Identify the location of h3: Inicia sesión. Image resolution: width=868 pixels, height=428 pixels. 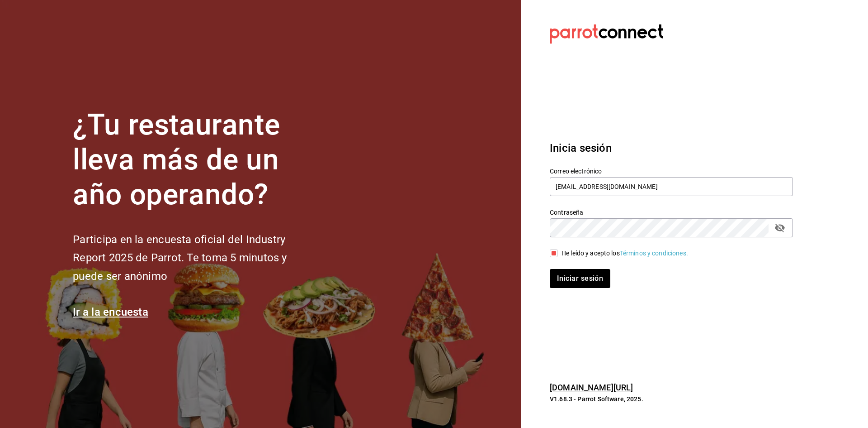
(672, 148).